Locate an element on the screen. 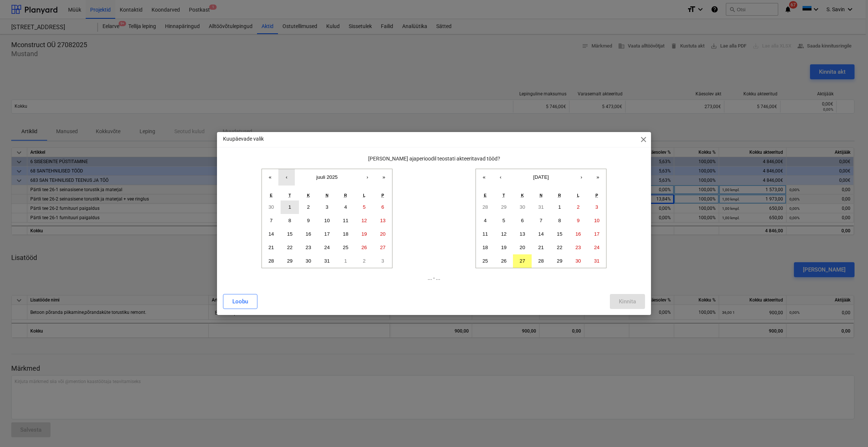 The width and height of the screenshot is (868, 447). abbr: pühapäev is located at coordinates (597, 196).